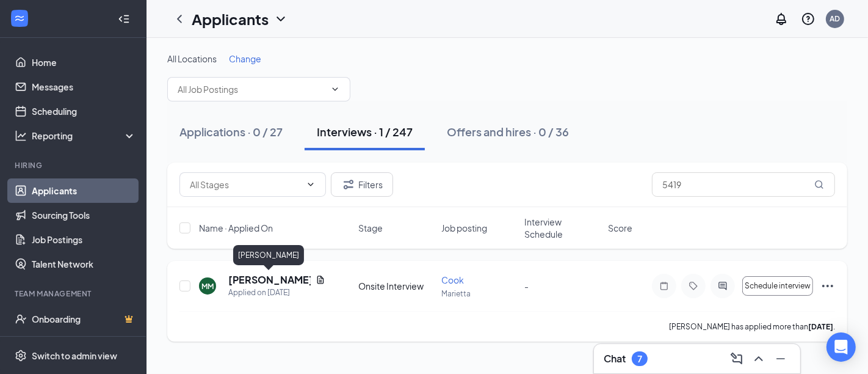  Describe the element at coordinates (479, 293) in the screenshot. I see `p: Marietta` at that location.